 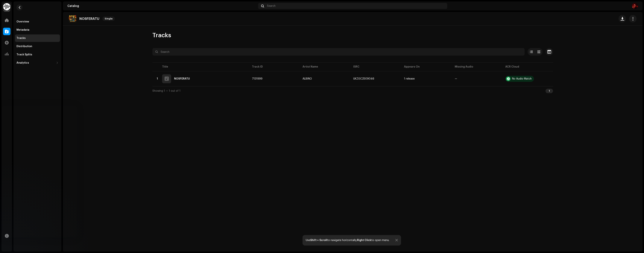 I want to click on img: 0f74c21f-6d1c-4dbc-9196-dbddad53419e, so click(x=7, y=7).